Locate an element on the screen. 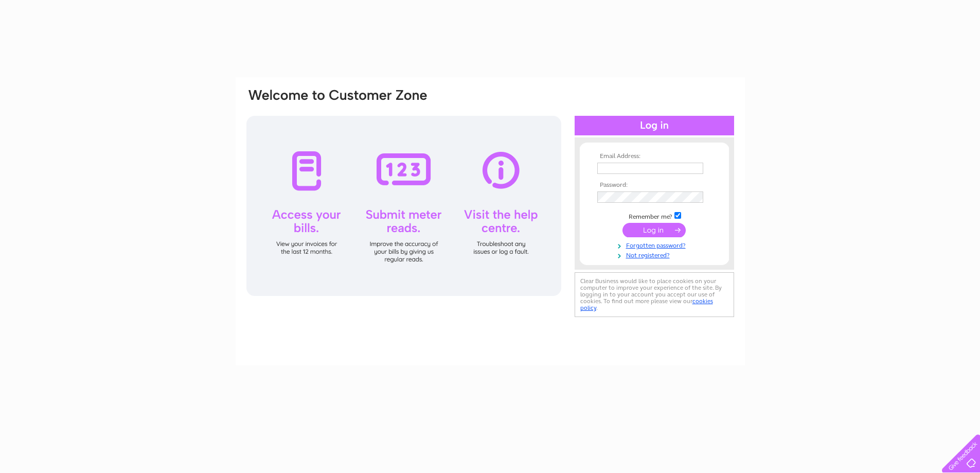  div: Clear Business would like to place cookies on your computer to improve your experience of the sit... is located at coordinates (654, 295).